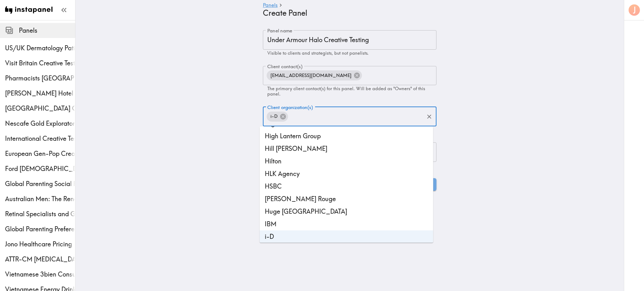 This screenshot has height=291, width=644. Describe the element at coordinates (40, 48) in the screenshot. I see `div: US/UK Dermatology Patients Ethnography` at that location.